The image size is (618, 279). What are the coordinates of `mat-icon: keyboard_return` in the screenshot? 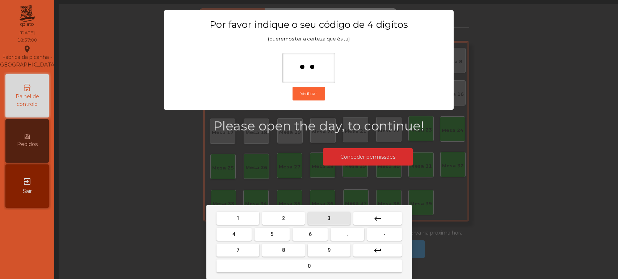 It's located at (377, 251).